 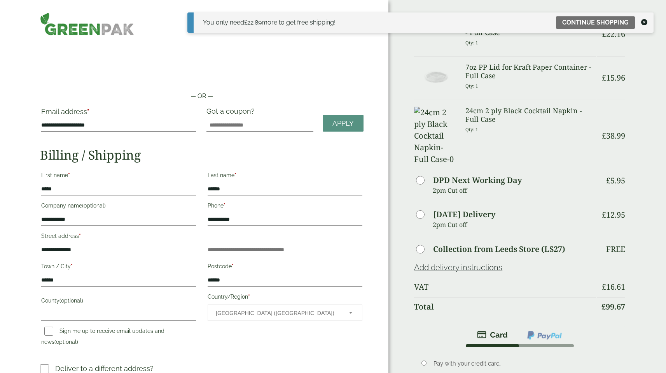 What do you see at coordinates (285, 176) in the screenshot?
I see `label: Last name` at bounding box center [285, 176].